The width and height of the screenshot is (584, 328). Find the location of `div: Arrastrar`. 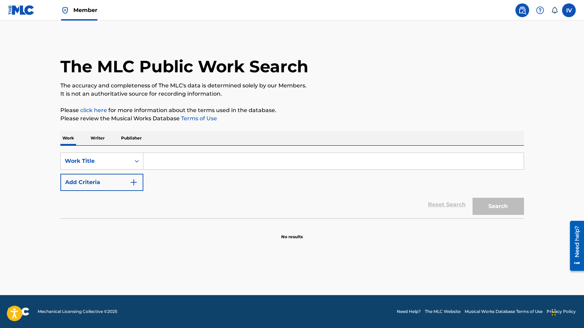

div: Arrastrar is located at coordinates (554, 312).